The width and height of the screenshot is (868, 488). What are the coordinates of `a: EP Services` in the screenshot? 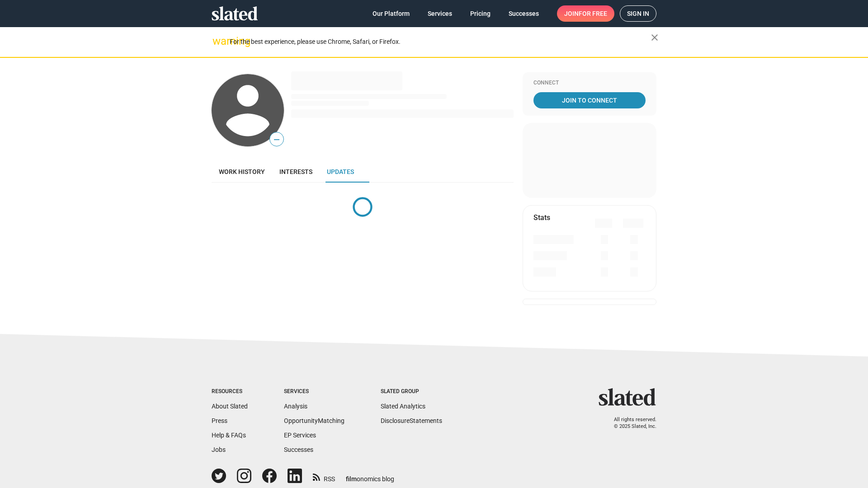 It's located at (300, 435).